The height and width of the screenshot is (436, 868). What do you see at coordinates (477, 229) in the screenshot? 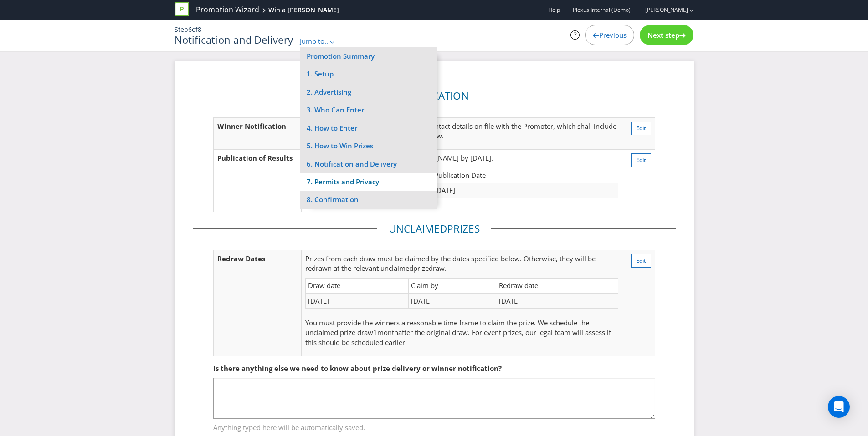
I see `span: s` at bounding box center [477, 229].